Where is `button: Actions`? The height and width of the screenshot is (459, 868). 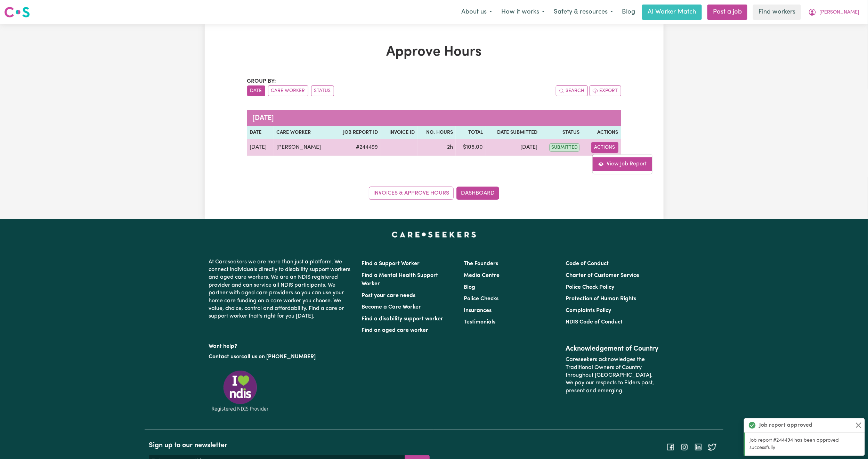
button: Actions is located at coordinates (605, 148).